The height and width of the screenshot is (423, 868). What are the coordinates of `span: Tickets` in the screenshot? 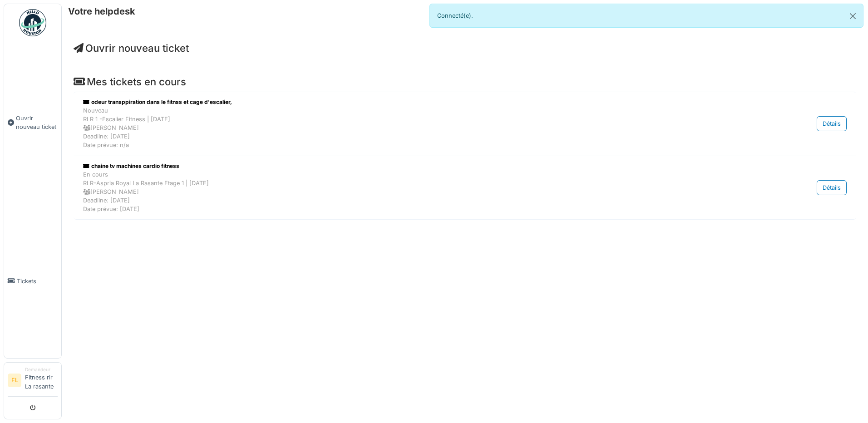 It's located at (37, 281).